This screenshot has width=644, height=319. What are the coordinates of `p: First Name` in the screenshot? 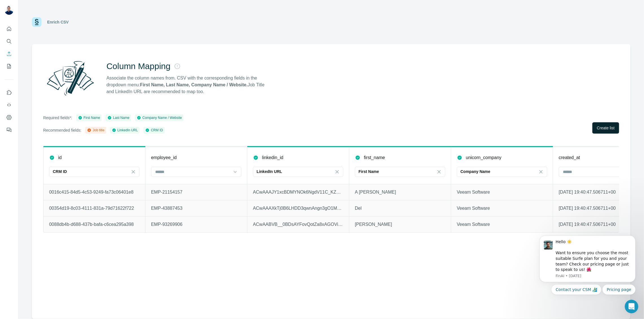 It's located at (369, 171).